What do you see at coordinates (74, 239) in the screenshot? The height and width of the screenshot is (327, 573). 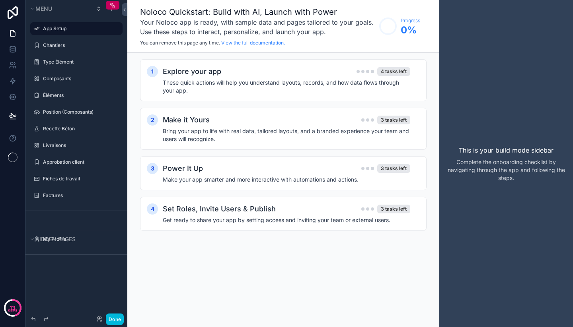 I see `button: Hidden pages` at bounding box center [74, 239].